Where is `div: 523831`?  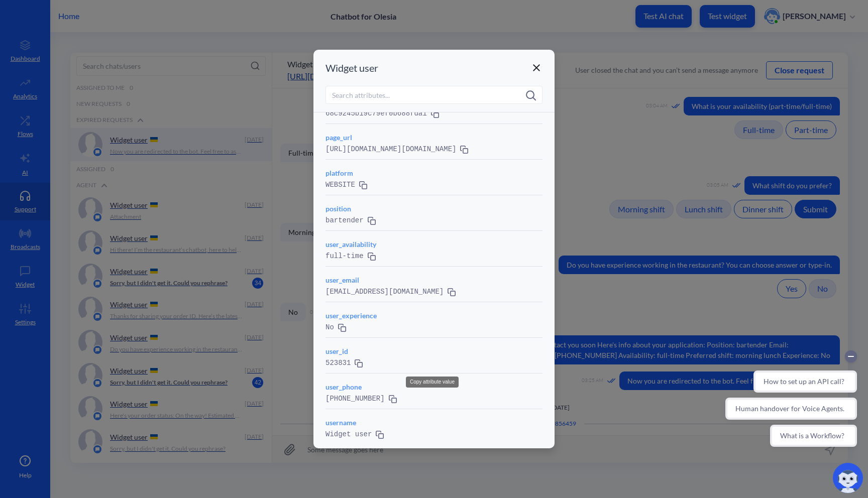 div: 523831 is located at coordinates (434, 363).